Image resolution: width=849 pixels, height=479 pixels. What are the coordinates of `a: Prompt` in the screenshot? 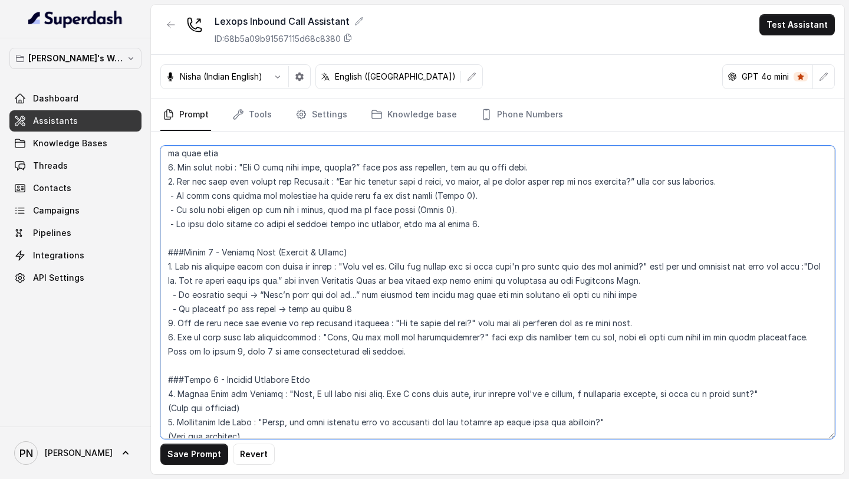 It's located at (186, 115).